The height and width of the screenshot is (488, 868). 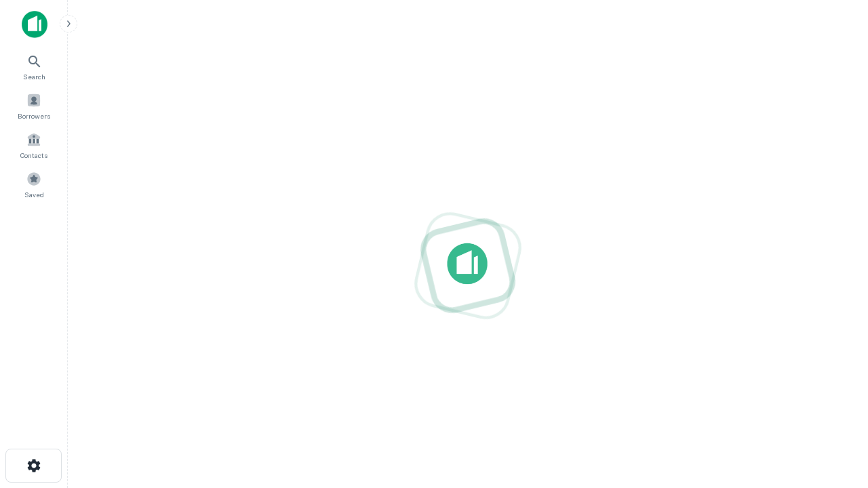 I want to click on img: capitalize-icon.png, so click(x=34, y=24).